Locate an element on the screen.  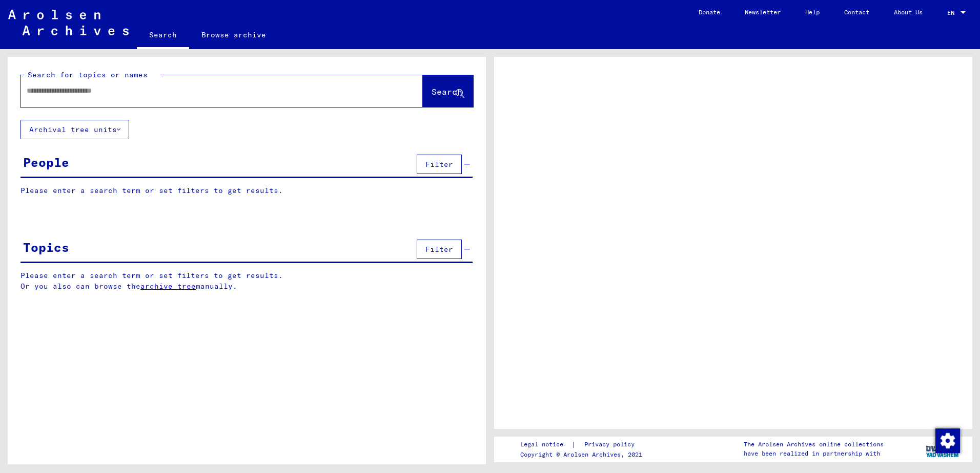
a: Privacy policy is located at coordinates (611, 444).